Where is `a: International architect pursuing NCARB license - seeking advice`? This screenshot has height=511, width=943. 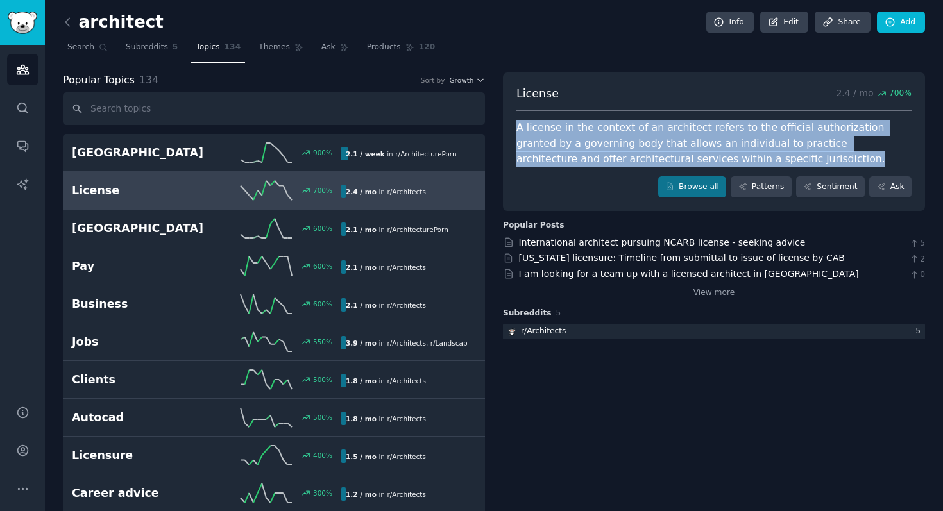
a: International architect pursuing NCARB license - seeking advice is located at coordinates (662, 242).